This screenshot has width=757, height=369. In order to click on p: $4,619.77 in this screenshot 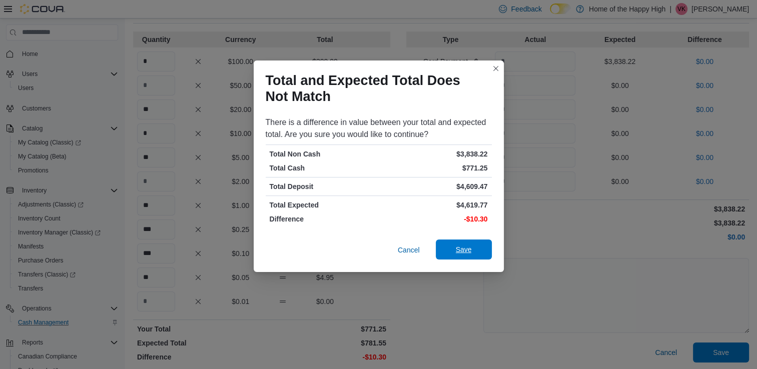, I will do `click(434, 205)`.